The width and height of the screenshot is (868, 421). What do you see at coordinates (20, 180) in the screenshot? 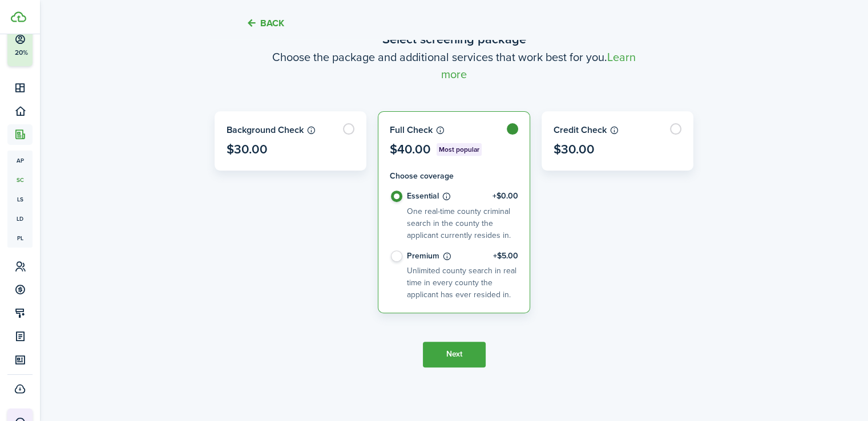
I see `span: sc` at bounding box center [20, 180].